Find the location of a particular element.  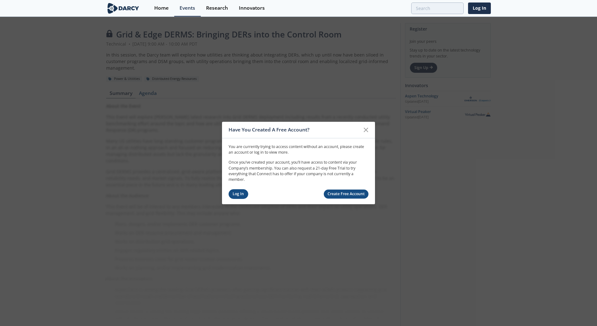

img: logo-wide.svg is located at coordinates (123, 8).